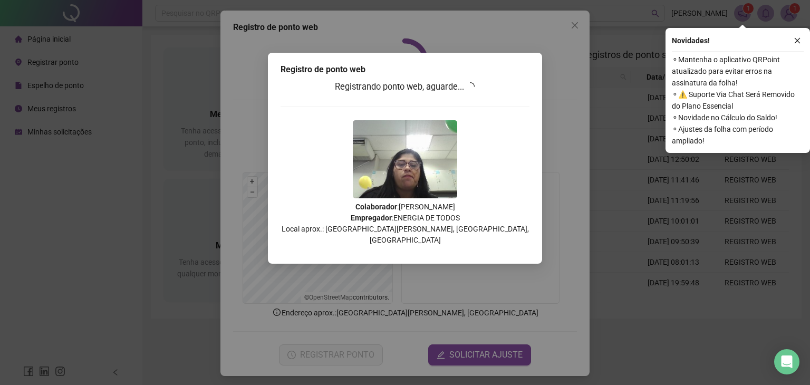 The height and width of the screenshot is (385, 810). I want to click on h3: Registrando ponto web, aguarde..., so click(405, 87).